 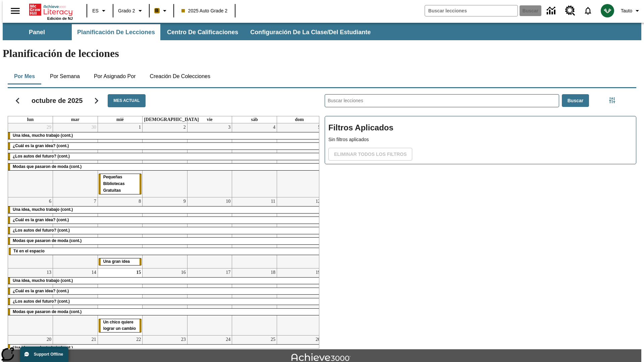 I want to click on a: 9 de octubre de 2025, so click(x=184, y=202).